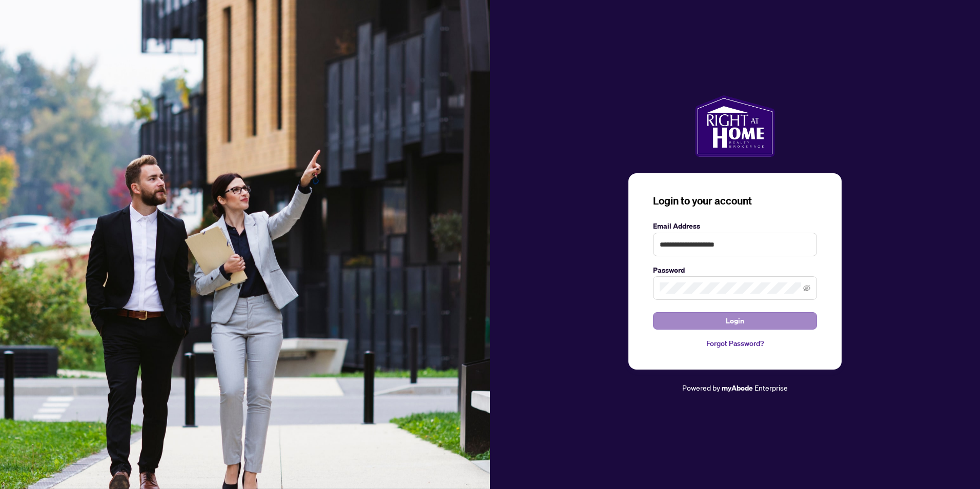  I want to click on span: eye-invisible, so click(806, 288).